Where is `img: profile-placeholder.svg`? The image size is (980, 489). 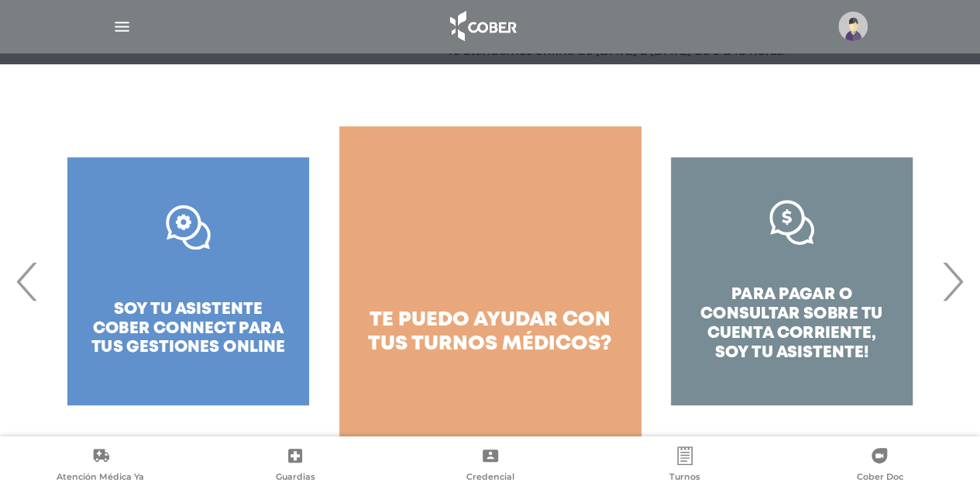
img: profile-placeholder.svg is located at coordinates (853, 26).